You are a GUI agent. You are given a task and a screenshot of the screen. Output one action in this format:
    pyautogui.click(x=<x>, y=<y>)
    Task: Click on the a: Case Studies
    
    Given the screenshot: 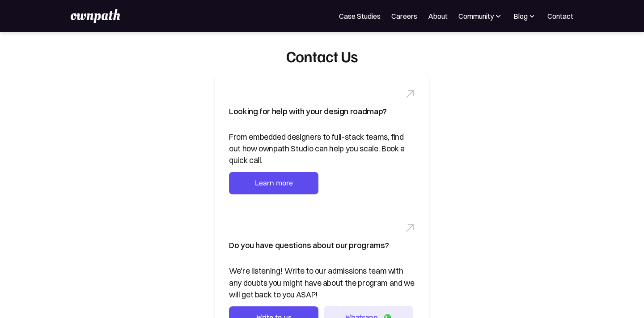 What is the action you would take?
    pyautogui.click(x=360, y=16)
    